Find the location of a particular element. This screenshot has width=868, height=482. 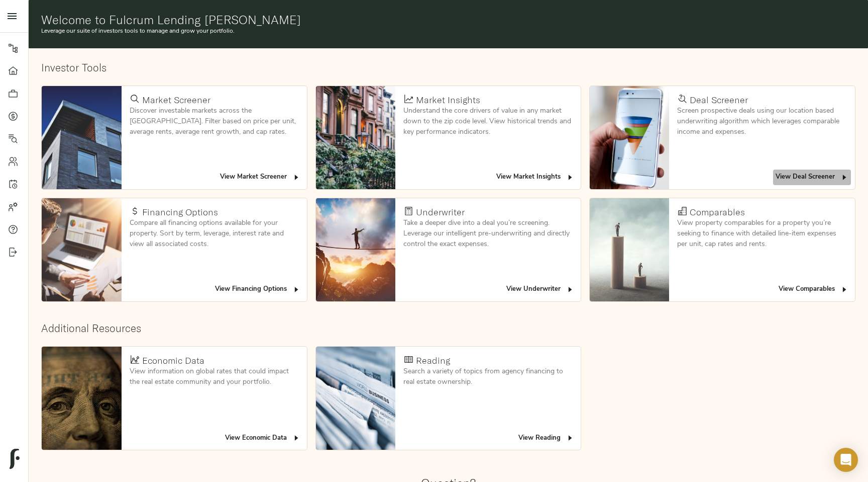

h2: Additional Resources is located at coordinates (448, 328).